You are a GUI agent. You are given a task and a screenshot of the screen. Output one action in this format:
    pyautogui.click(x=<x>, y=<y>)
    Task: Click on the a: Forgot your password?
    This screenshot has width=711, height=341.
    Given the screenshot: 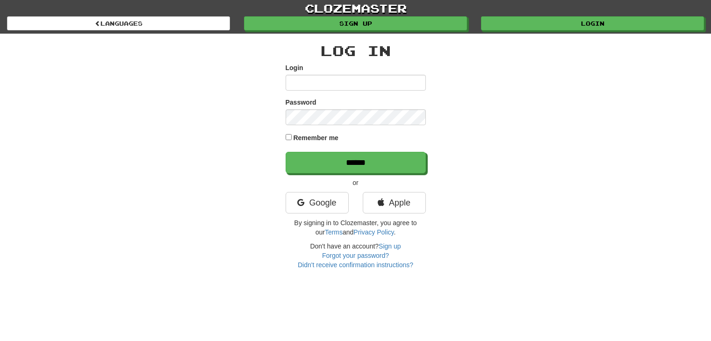 What is the action you would take?
    pyautogui.click(x=355, y=256)
    